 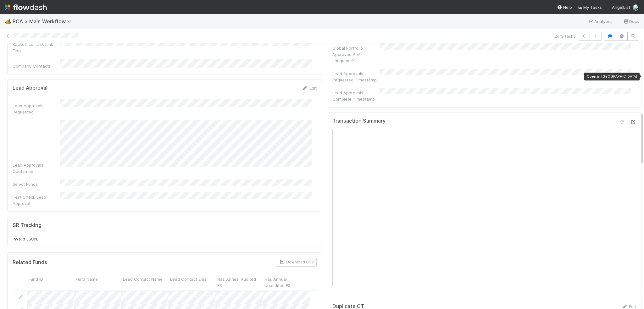 What do you see at coordinates (296, 262) in the screenshot?
I see `button: Download CSV` at bounding box center [296, 262].